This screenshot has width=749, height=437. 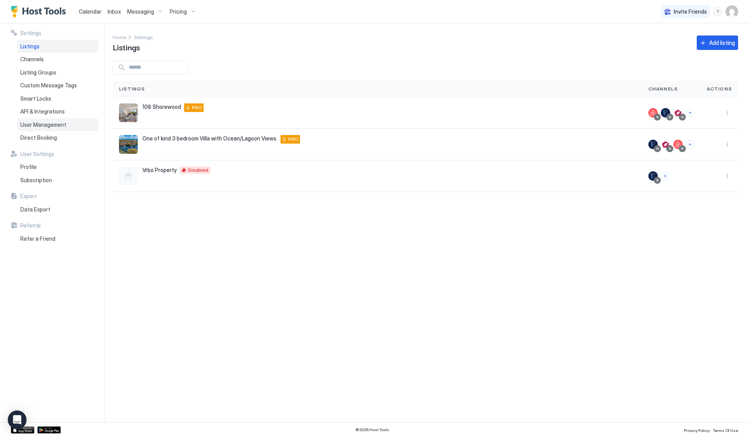 I want to click on span: Listing Groups, so click(x=38, y=73).